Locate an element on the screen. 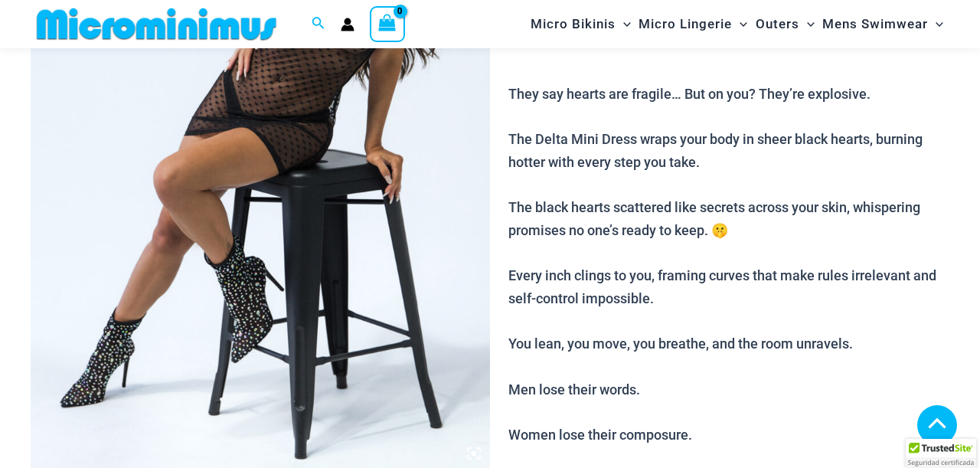  a: Search icon link is located at coordinates (319, 24).